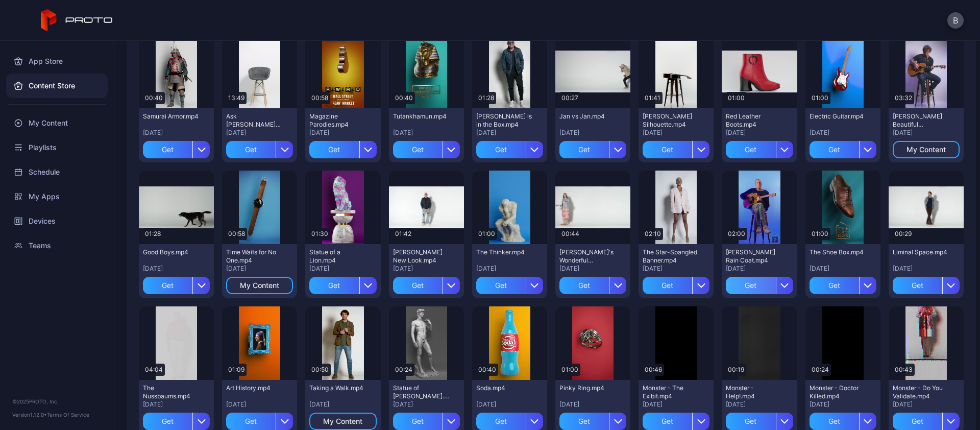  I want to click on div: Monster - Help!.mp4, so click(754, 393).